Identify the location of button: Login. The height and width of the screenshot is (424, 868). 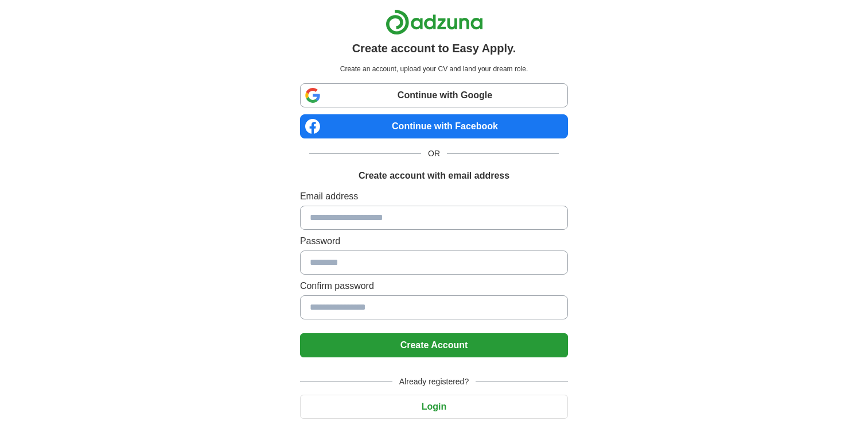
(434, 407).